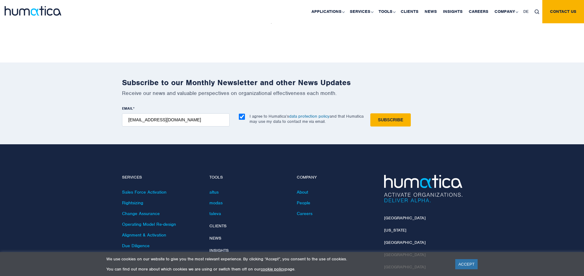 This screenshot has height=276, width=584. Describe the element at coordinates (33, 11) in the screenshot. I see `img: logo` at that location.